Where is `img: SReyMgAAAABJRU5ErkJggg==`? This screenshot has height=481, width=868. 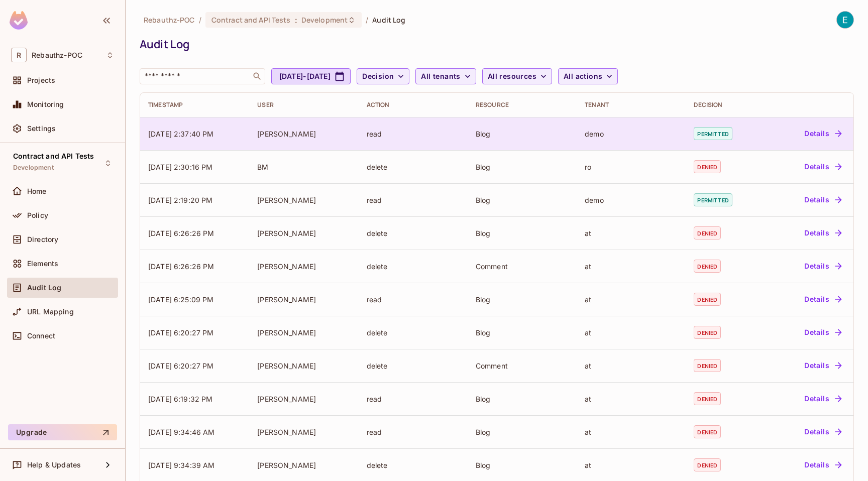 img: SReyMgAAAABJRU5ErkJggg== is located at coordinates (18, 20).